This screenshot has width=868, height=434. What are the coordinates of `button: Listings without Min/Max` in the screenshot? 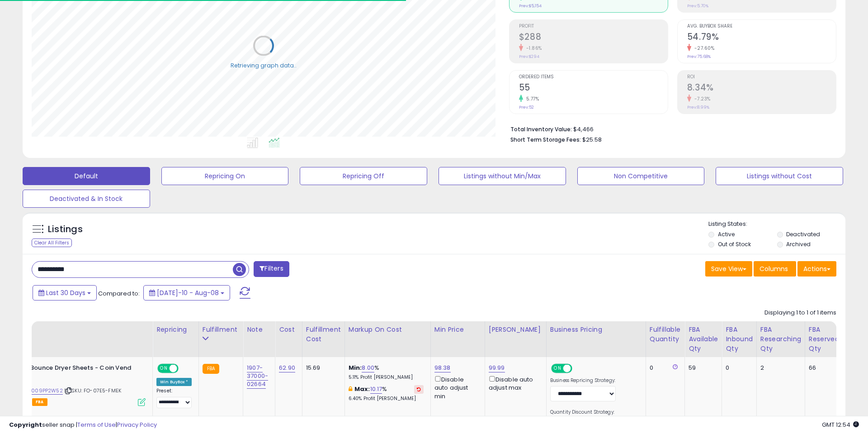 It's located at (502, 176).